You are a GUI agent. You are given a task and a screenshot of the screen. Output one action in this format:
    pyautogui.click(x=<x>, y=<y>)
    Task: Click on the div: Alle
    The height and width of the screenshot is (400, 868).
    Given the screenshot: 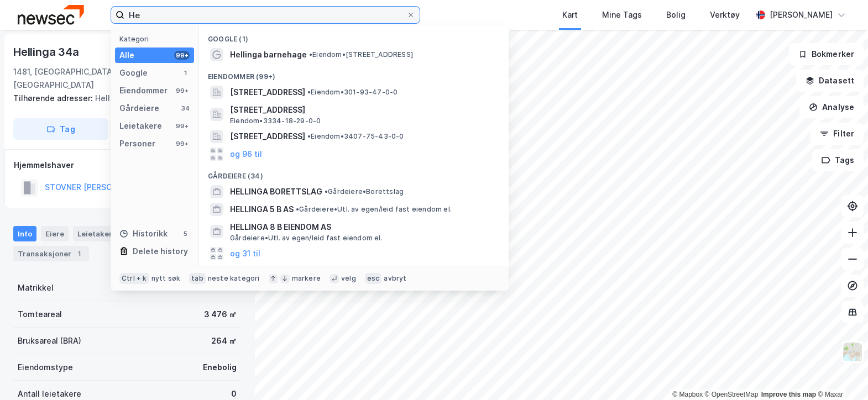 What is the action you would take?
    pyautogui.click(x=127, y=55)
    